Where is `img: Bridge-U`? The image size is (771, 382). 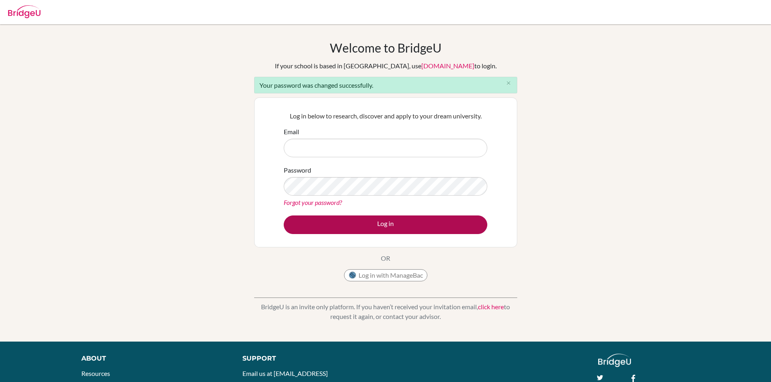 img: Bridge-U is located at coordinates (24, 12).